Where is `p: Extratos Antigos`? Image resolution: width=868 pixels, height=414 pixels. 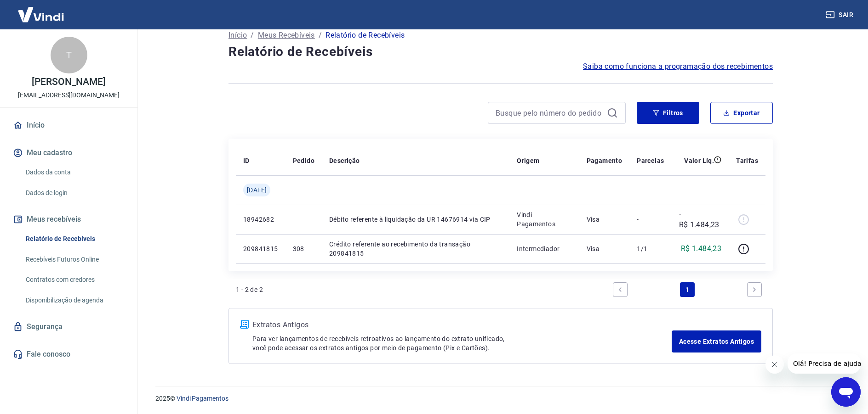 p: Extratos Antigos is located at coordinates (462, 325).